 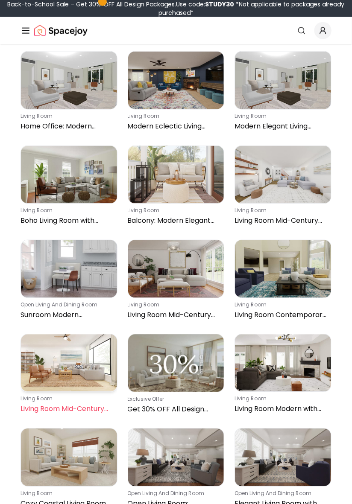 What do you see at coordinates (176, 188) in the screenshot?
I see `a: Balcony: Modern Elegant with Light Neutralsliving roomBalcony: Modern Elegant with Light Neutrals` at bounding box center [176, 188].